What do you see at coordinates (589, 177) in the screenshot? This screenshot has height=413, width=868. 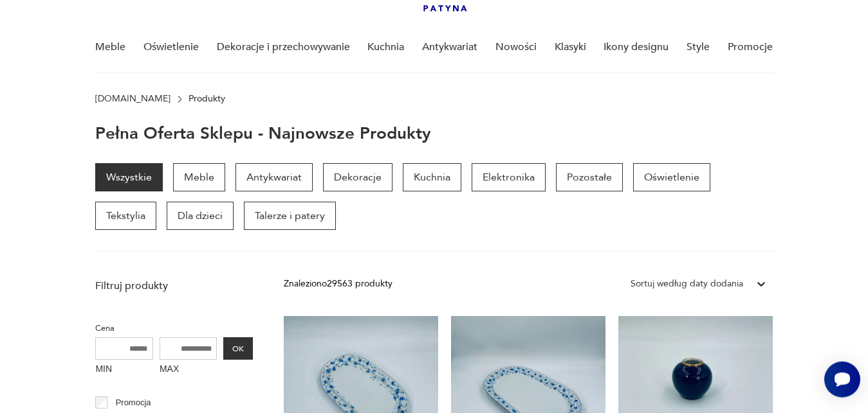 I see `a: Pozostałe` at bounding box center [589, 177].